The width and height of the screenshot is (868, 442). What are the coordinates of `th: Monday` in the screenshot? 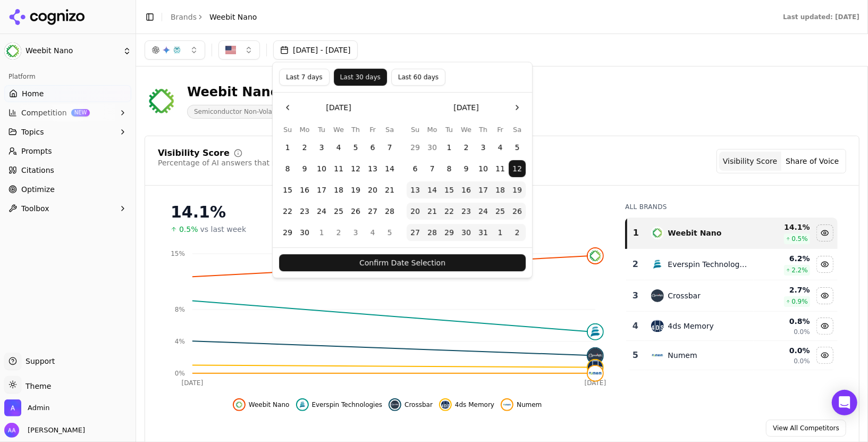 It's located at (432, 130).